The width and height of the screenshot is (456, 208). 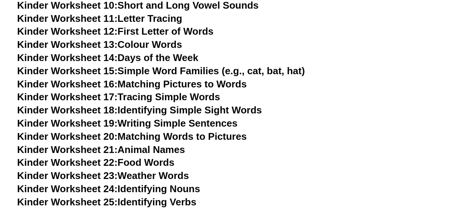 I want to click on a: Kinder Worksheet 16:Matching Pictures to Words, so click(x=132, y=84).